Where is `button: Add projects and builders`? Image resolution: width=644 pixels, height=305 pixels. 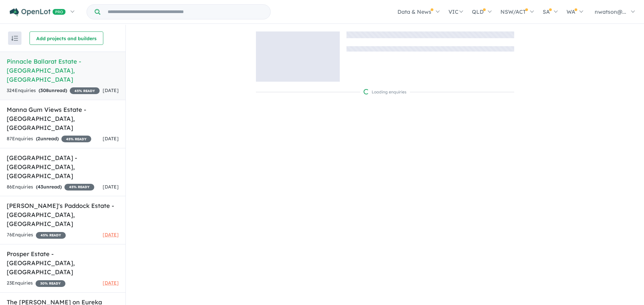 button: Add projects and builders is located at coordinates (67, 38).